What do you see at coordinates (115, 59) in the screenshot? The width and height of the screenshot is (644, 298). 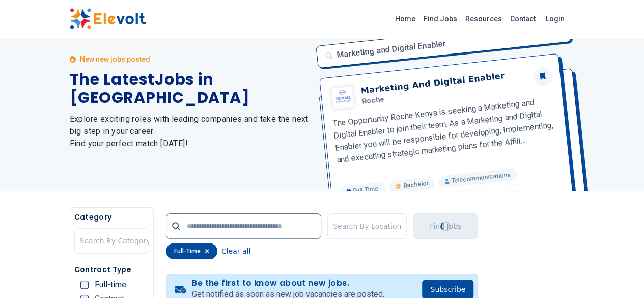 I see `p: New new jobs posted` at bounding box center [115, 59].